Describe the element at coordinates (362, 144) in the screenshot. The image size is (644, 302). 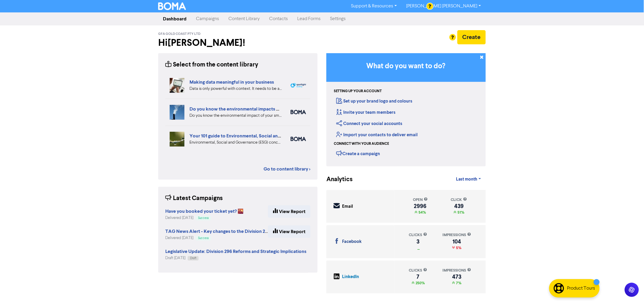
I see `div: Connect with your audience` at that location.